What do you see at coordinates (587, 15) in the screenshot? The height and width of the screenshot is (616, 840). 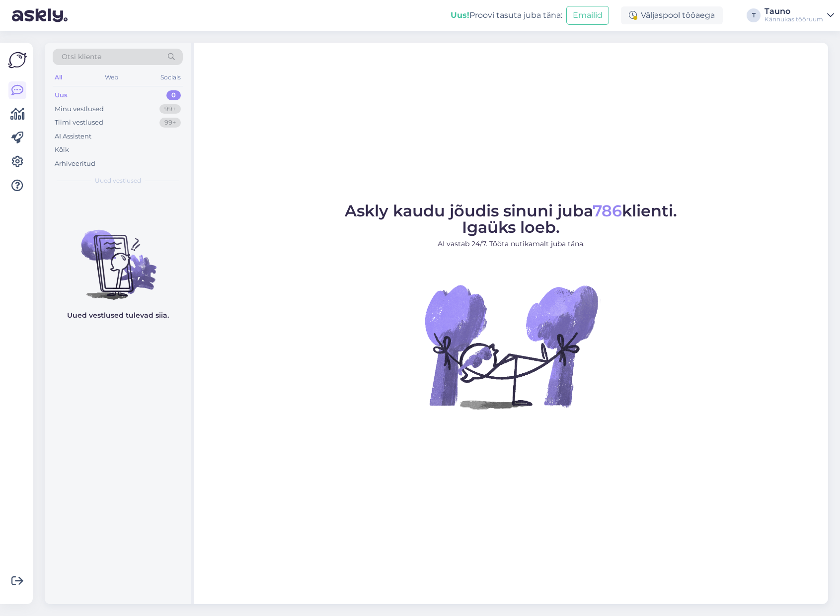 I see `button: Emailid` at bounding box center [587, 15].